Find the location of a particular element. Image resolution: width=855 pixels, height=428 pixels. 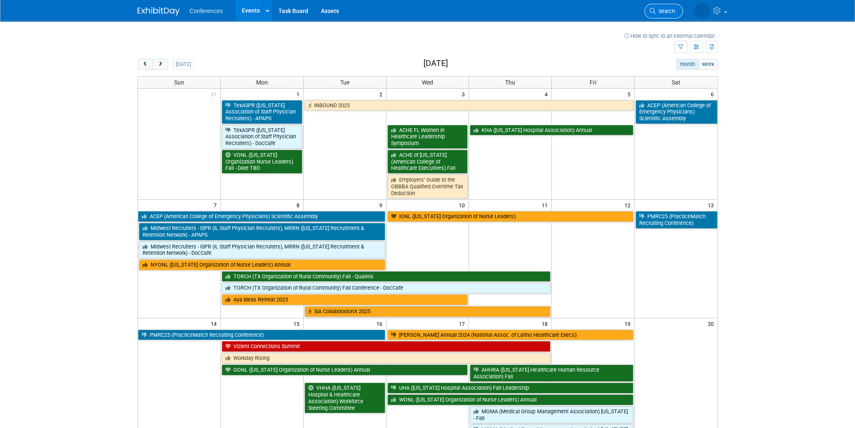

span: 3 is located at coordinates (465, 94).